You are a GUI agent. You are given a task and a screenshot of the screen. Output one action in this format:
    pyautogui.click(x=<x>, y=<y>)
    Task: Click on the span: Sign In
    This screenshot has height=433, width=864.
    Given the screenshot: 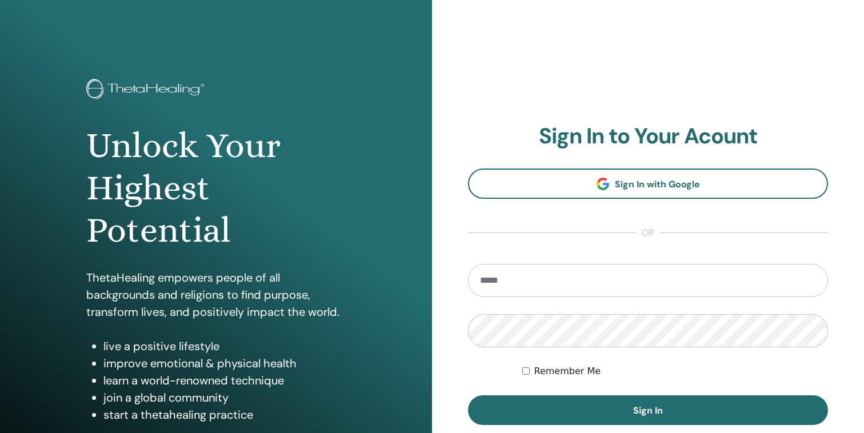 What is the action you would take?
    pyautogui.click(x=648, y=410)
    